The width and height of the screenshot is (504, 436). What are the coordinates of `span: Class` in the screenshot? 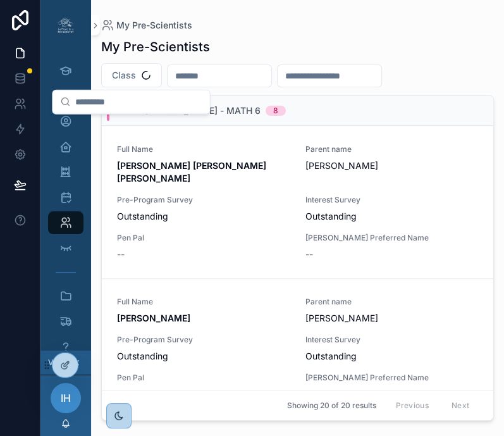 It's located at (124, 75).